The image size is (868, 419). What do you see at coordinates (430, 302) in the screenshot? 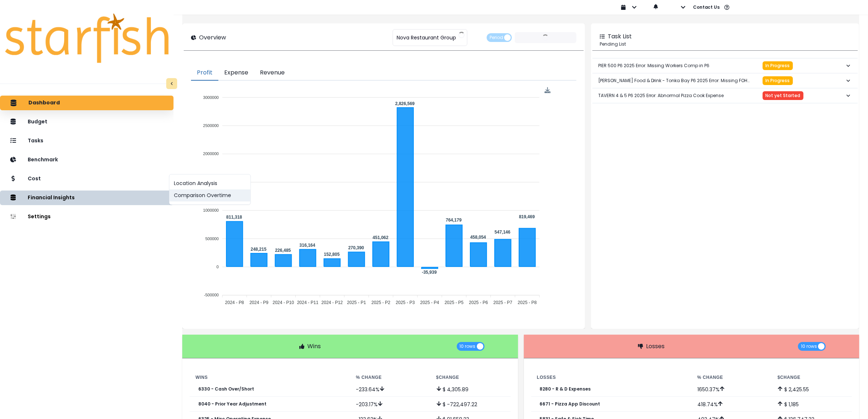
I see `tspan: 2025 - P4` at bounding box center [430, 302].